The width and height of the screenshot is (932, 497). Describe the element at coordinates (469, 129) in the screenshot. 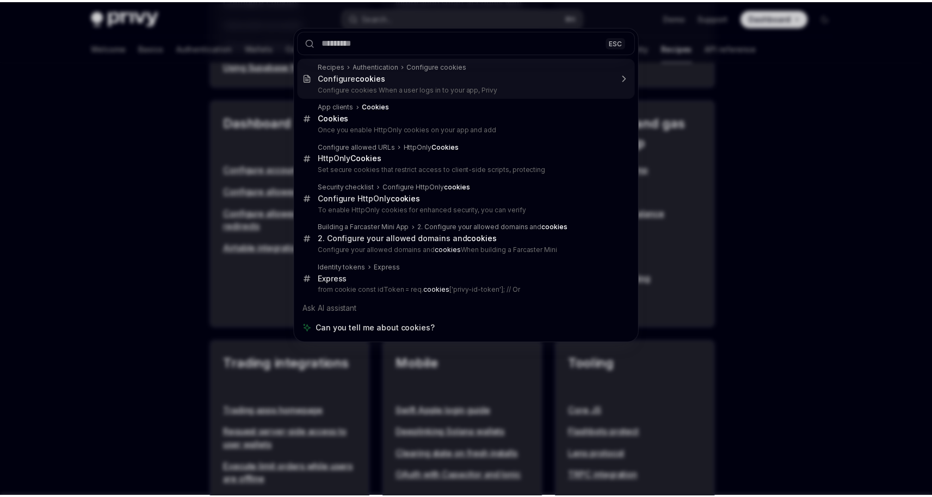

I see `p: Once you enable HttpOnly cookies on your app and add` at that location.